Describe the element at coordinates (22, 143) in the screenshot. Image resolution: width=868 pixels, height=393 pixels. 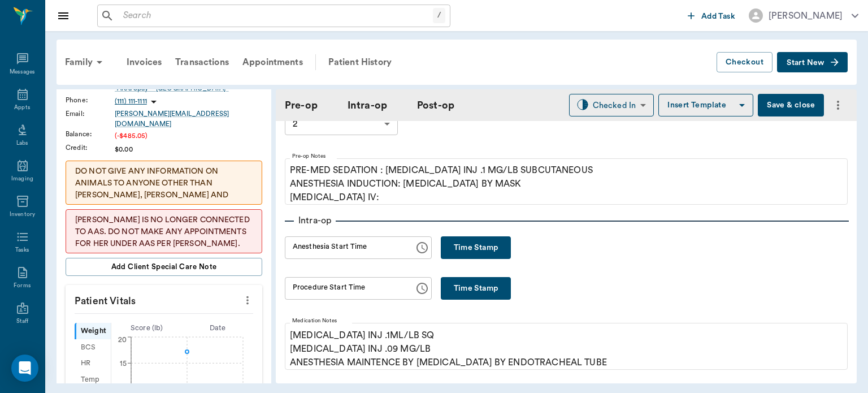
I see `div: Labs` at that location.